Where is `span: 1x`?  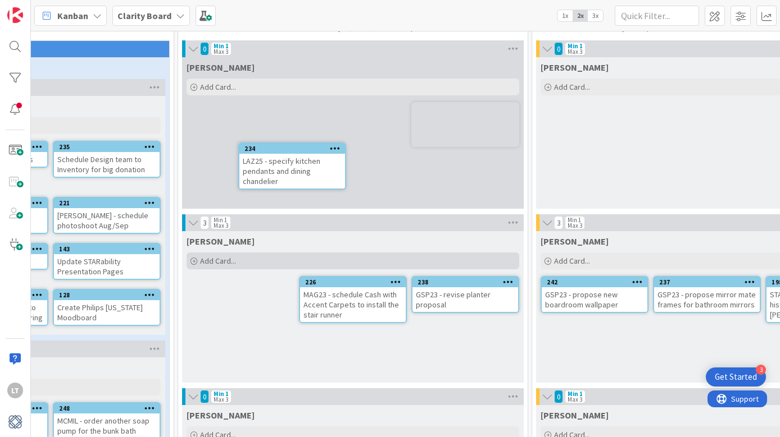 span: 1x is located at coordinates (564, 16).